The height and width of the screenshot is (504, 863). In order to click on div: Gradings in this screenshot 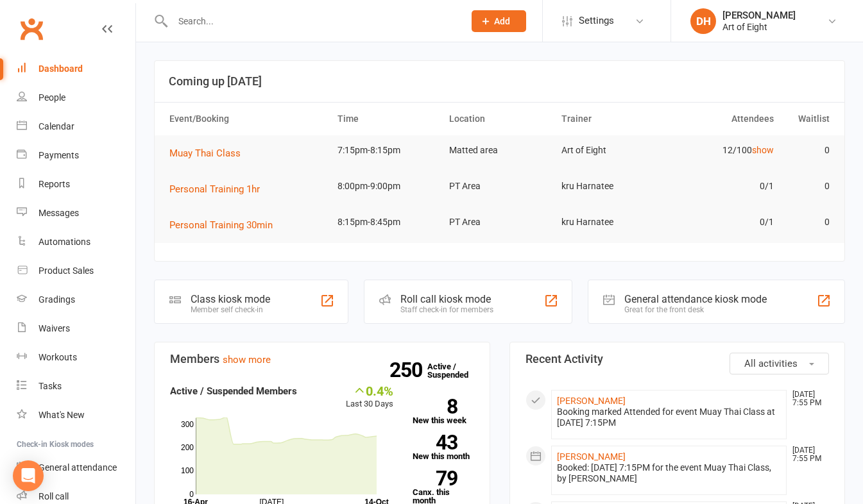, I will do `click(57, 299)`.